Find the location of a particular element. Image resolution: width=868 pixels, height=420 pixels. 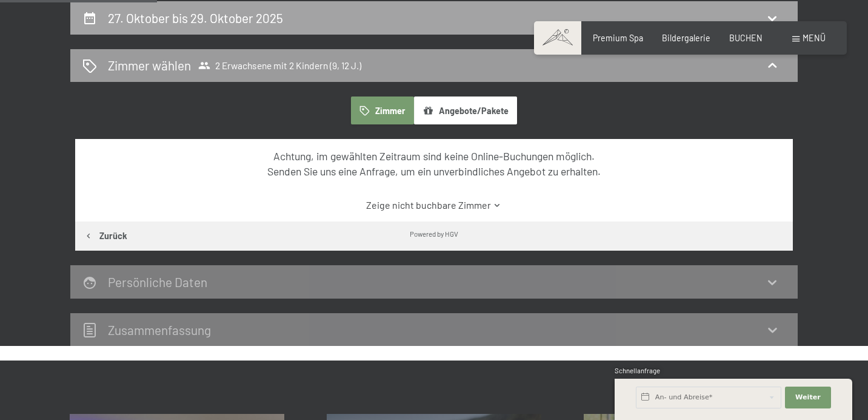

span: Bildergalerie is located at coordinates (686, 38).